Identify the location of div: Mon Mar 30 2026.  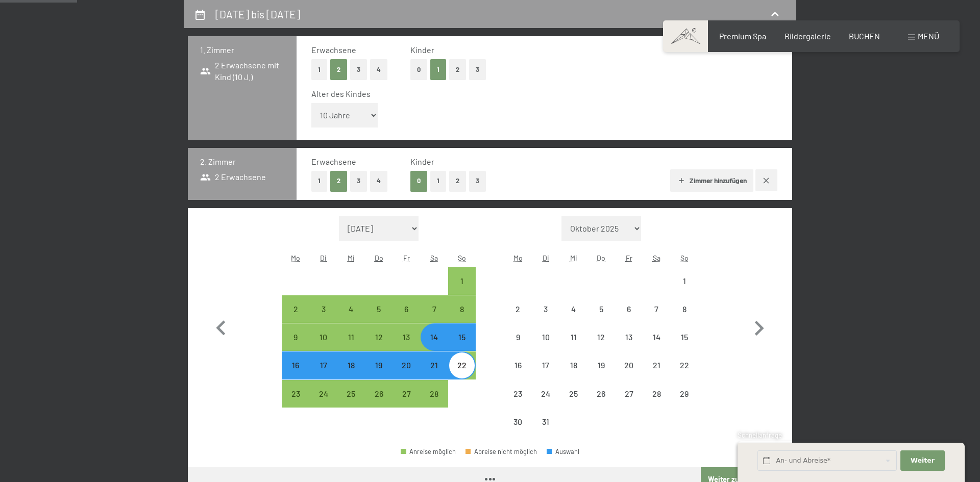
(518, 422).